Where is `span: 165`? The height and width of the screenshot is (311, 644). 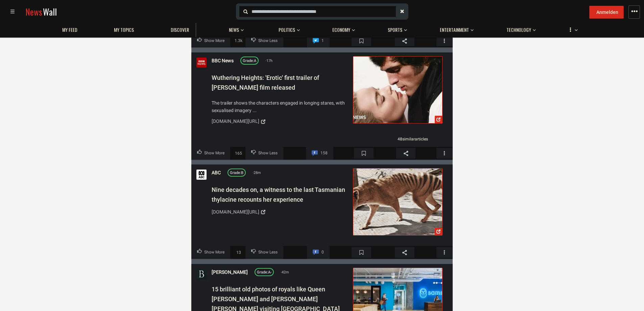 span: 165 is located at coordinates (238, 153).